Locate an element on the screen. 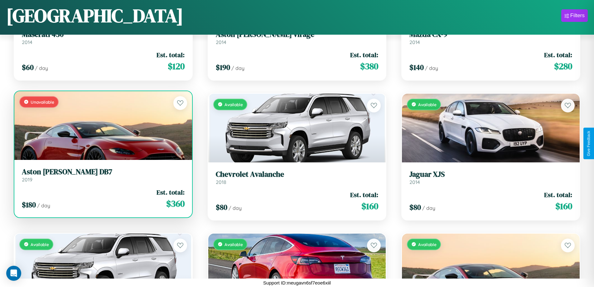 The width and height of the screenshot is (594, 287). a: Maserati 4302014 is located at coordinates (103, 37).